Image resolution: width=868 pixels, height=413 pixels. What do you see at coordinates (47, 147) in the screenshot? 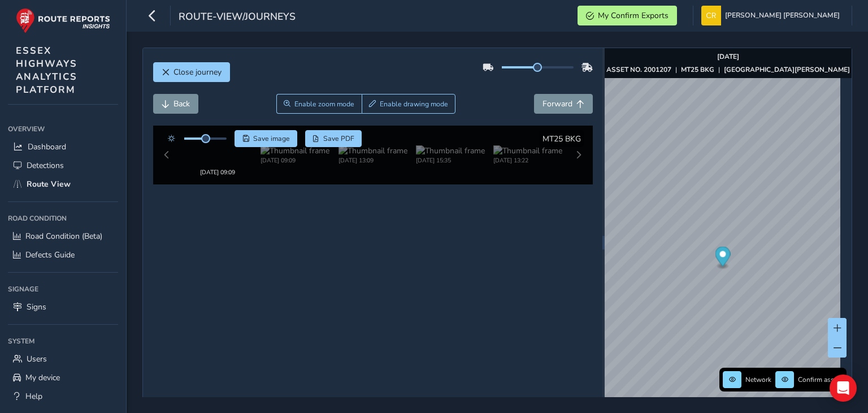
I see `span: Dashboard` at bounding box center [47, 147].